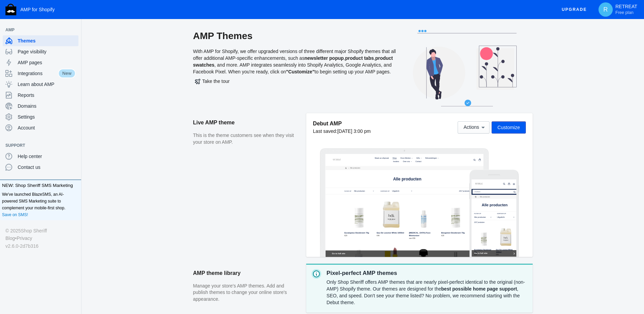 The image size is (644, 314). Describe the element at coordinates (238, 23) in the screenshot. I see `span: Over ons` at that location.